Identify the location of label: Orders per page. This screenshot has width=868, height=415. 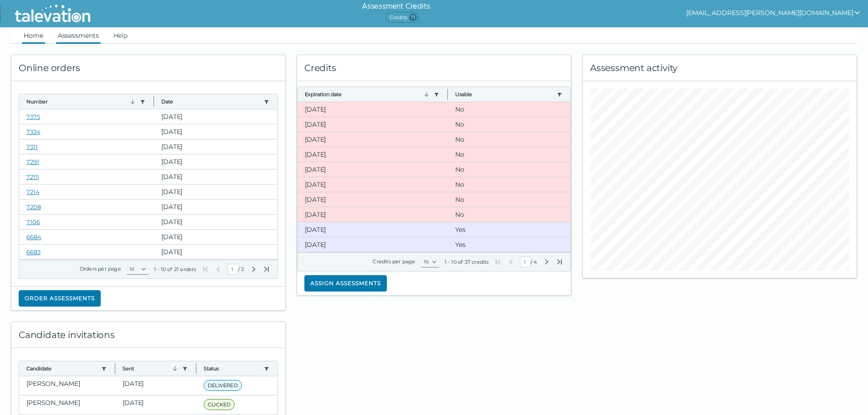
(100, 269).